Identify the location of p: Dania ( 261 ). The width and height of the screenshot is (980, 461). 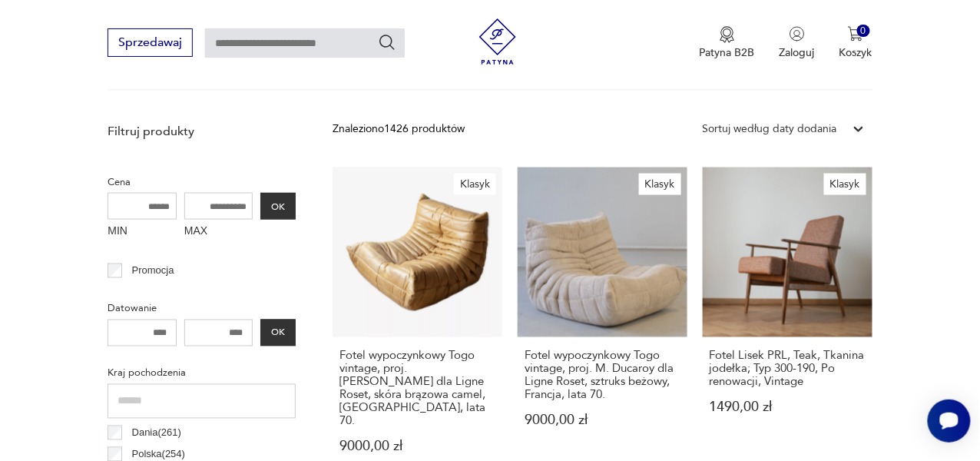
(157, 434).